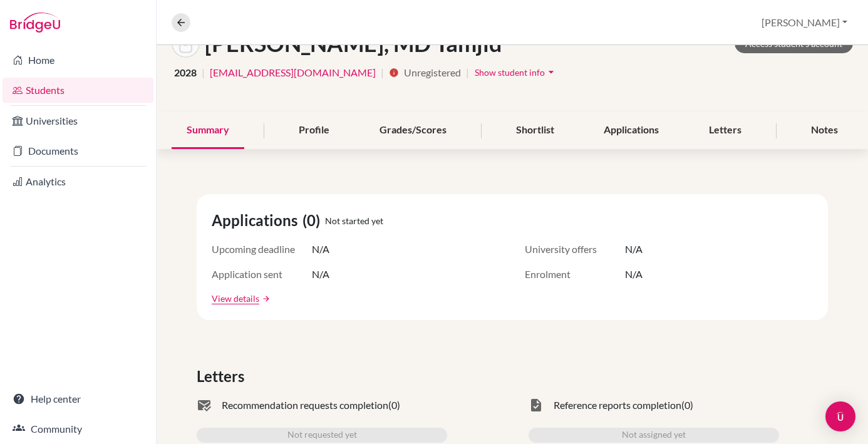 This screenshot has height=444, width=868. I want to click on span: task, so click(536, 405).